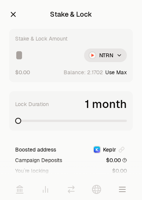 The width and height of the screenshot is (142, 200). What do you see at coordinates (31, 181) in the screenshot?
I see `span: Lock duration` at bounding box center [31, 181].